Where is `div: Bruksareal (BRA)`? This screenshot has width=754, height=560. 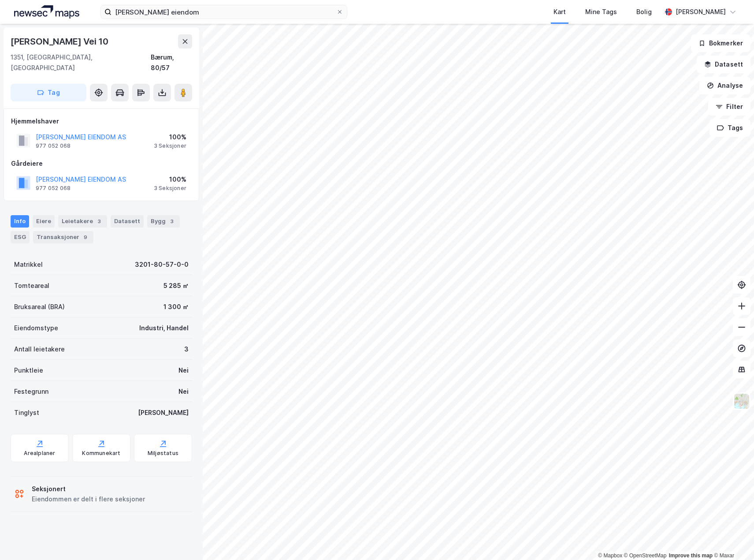
div: Bruksareal (BRA) is located at coordinates (39, 307).